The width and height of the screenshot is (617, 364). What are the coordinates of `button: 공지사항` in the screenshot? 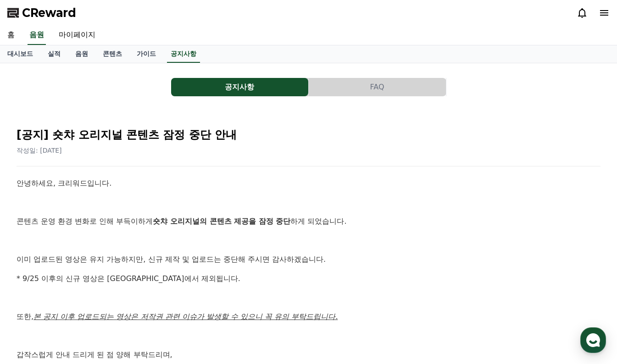 It's located at (239, 87).